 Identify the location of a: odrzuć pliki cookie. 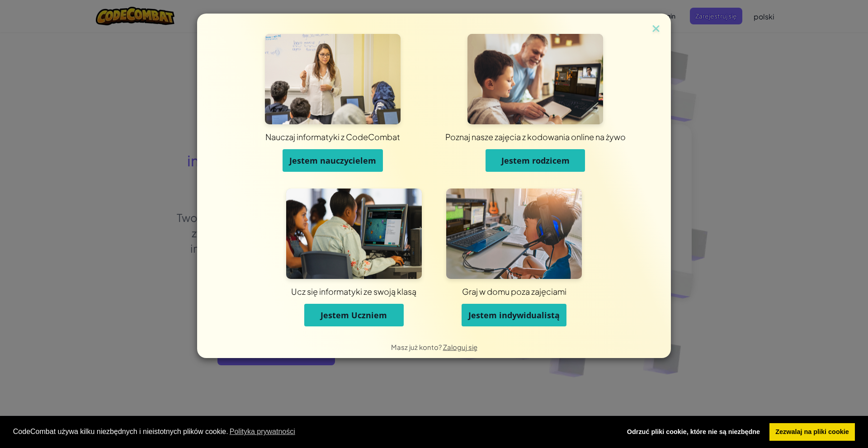
(693, 432).